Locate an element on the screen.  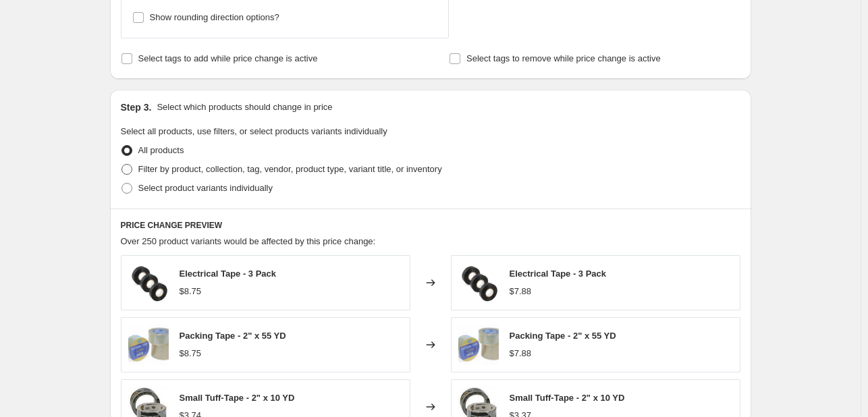
span: Select tags to add while price change is active is located at coordinates (228, 58).